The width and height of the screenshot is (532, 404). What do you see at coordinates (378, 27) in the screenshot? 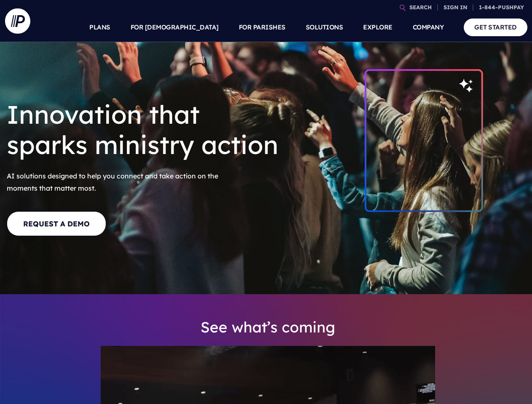
I see `a: EXPLORE` at bounding box center [378, 27].